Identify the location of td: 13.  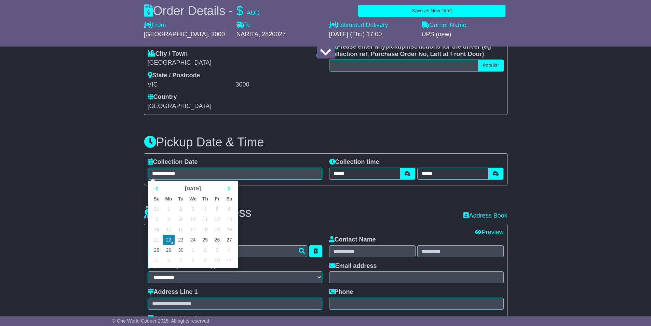
(229, 219).